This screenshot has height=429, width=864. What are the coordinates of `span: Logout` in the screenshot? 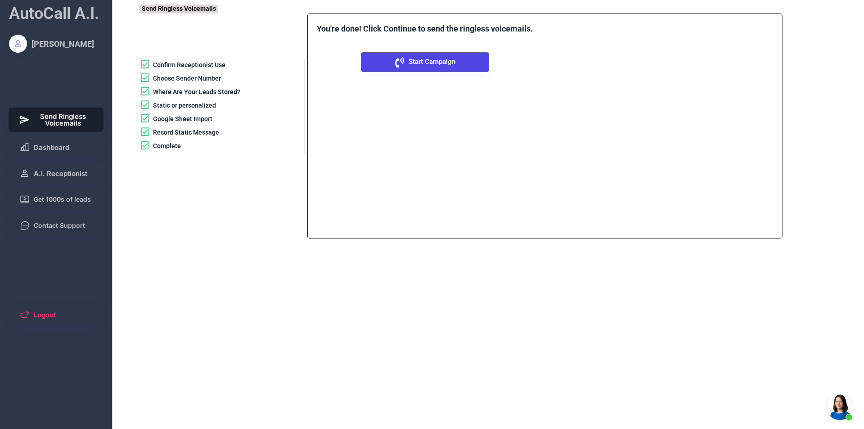 It's located at (45, 314).